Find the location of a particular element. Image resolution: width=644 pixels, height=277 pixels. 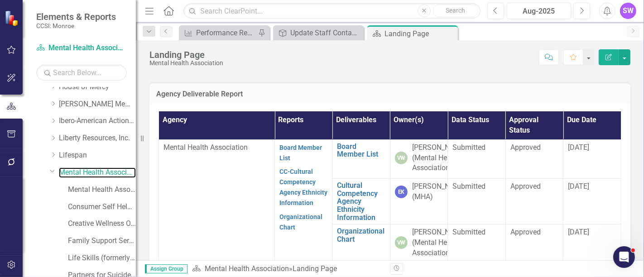

a: Life Skills (formerly New Directions) is located at coordinates (102, 258).